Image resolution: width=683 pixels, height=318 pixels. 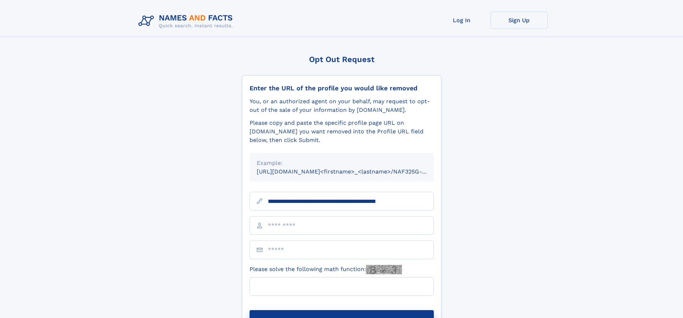 I want to click on div: Opt Out Request, so click(x=342, y=59).